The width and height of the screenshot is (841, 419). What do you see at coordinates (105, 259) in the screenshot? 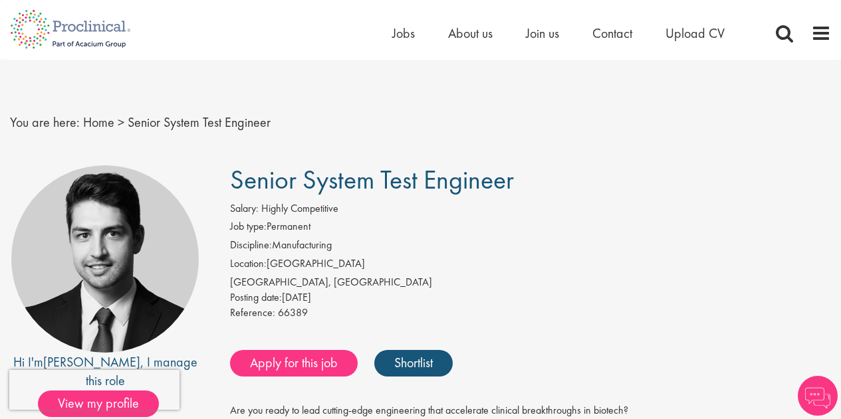
I see `img: imeage of recruiter Thomas Wenig` at bounding box center [105, 259].